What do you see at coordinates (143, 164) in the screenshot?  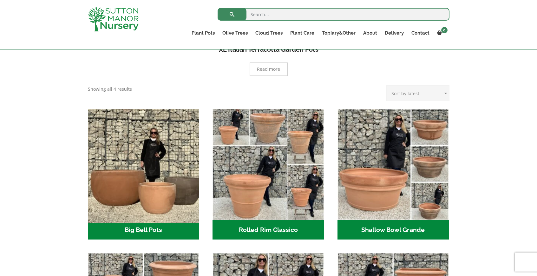 I see `img: Big Bell Pots` at bounding box center [143, 164].